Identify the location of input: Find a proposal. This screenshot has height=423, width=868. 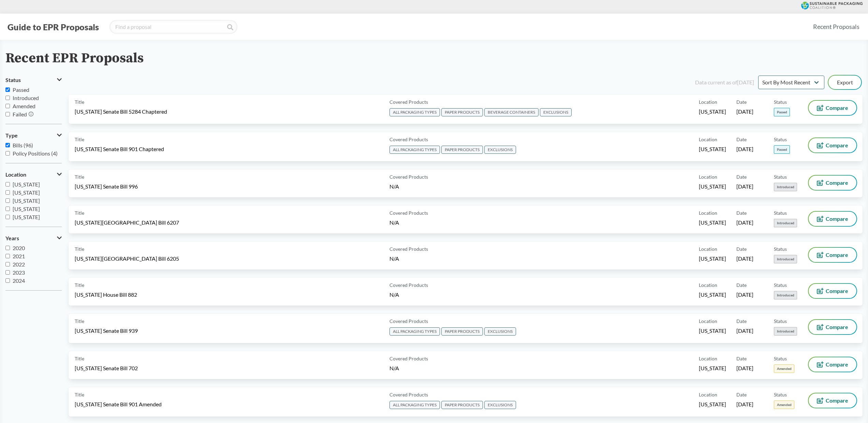
(173, 27).